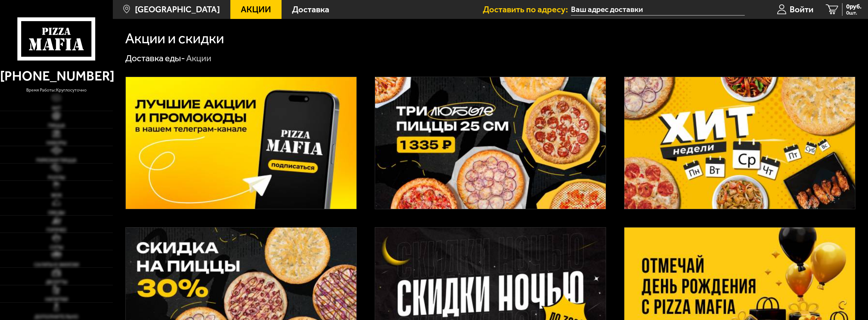  What do you see at coordinates (56, 230) in the screenshot?
I see `span: Горячее` at bounding box center [56, 230].